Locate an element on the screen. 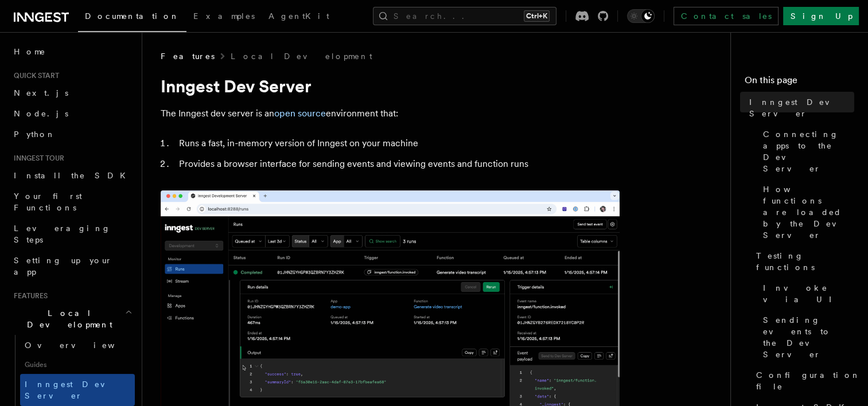  span: Setting up your app is located at coordinates (63, 266).